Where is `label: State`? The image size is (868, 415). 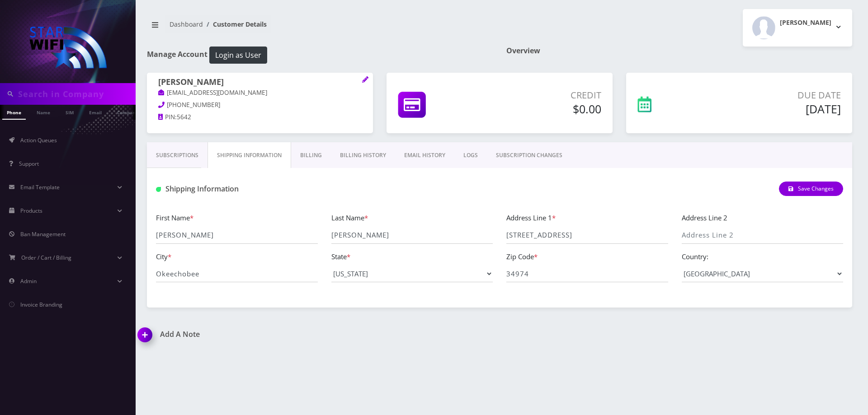 label: State is located at coordinates (341, 257).